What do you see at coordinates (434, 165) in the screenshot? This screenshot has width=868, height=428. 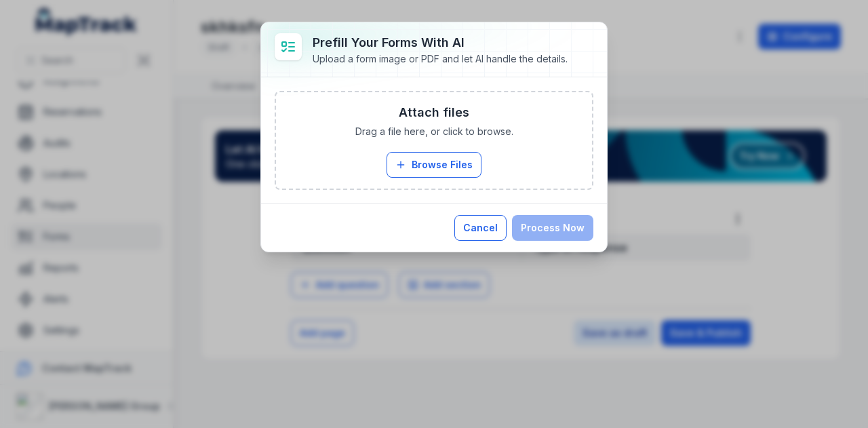 I see `button: Browse Files` at bounding box center [434, 165].